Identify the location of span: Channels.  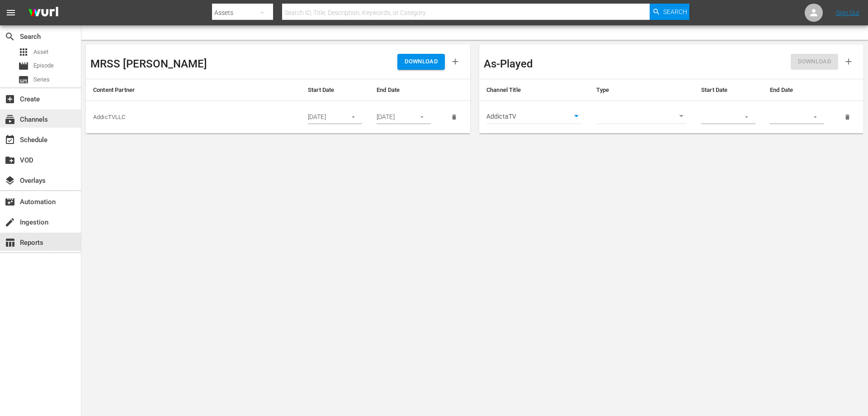
(10, 120).